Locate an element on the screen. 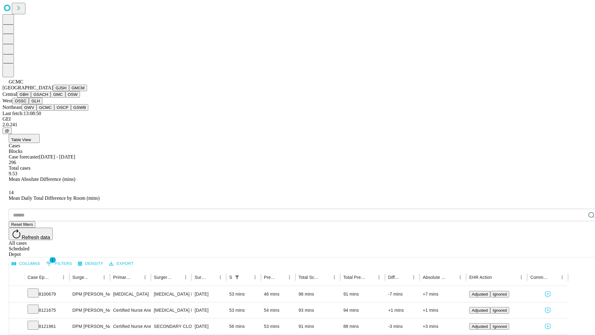 The image size is (595, 335). div: Primary Service is located at coordinates (122, 277).